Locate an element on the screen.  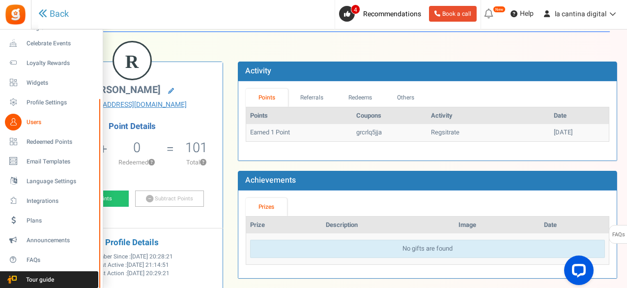
p: Total is located at coordinates (196, 162).